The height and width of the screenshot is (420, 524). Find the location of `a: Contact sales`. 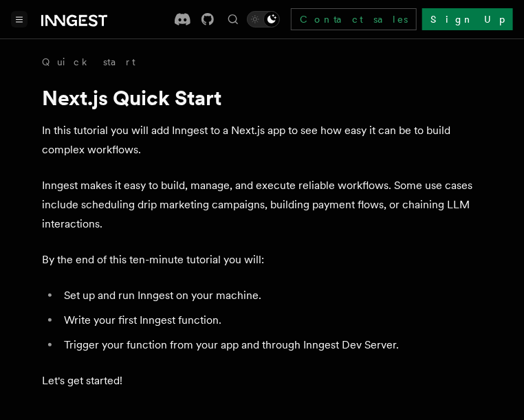

a: Contact sales is located at coordinates (353, 19).